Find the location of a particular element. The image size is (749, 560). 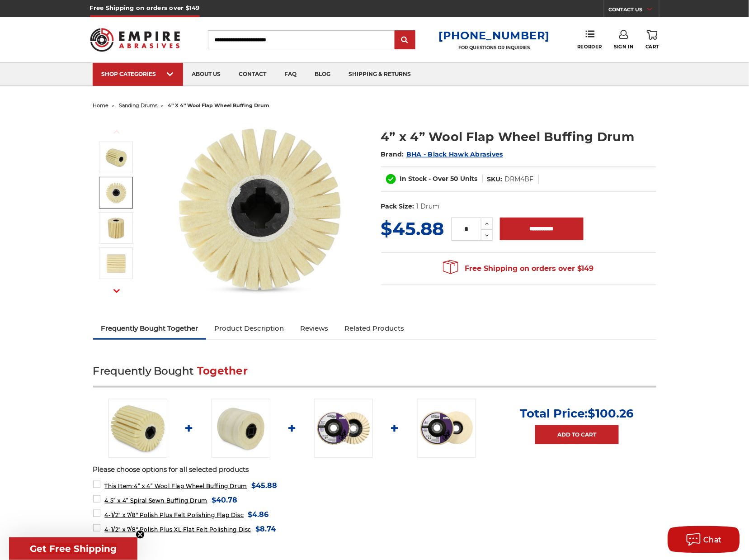

a: Frequently Bought Together is located at coordinates (149, 328).